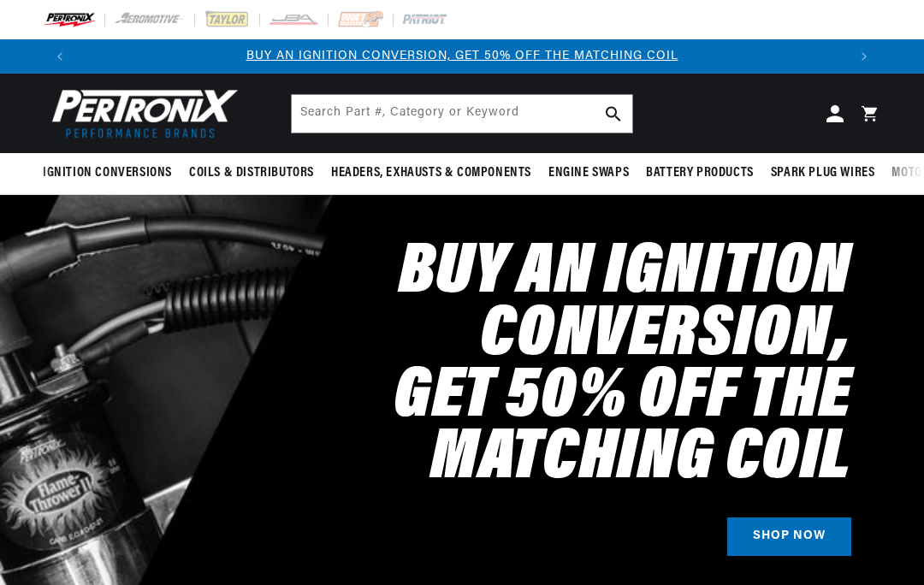  What do you see at coordinates (864, 56) in the screenshot?
I see `button: Translation missing: en.sections.announcements.next_announcement` at bounding box center [864, 56].